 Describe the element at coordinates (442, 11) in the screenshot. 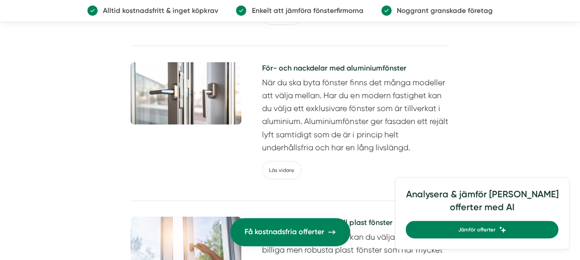

I see `p: Noggrant granskade företag` at that location.